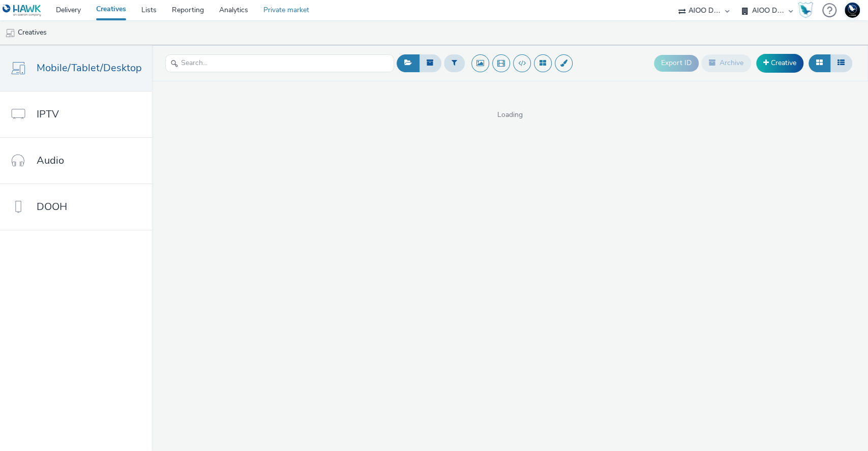 The width and height of the screenshot is (868, 451). Describe the element at coordinates (89, 68) in the screenshot. I see `span: Mobile/Tablet/Desktop` at that location.